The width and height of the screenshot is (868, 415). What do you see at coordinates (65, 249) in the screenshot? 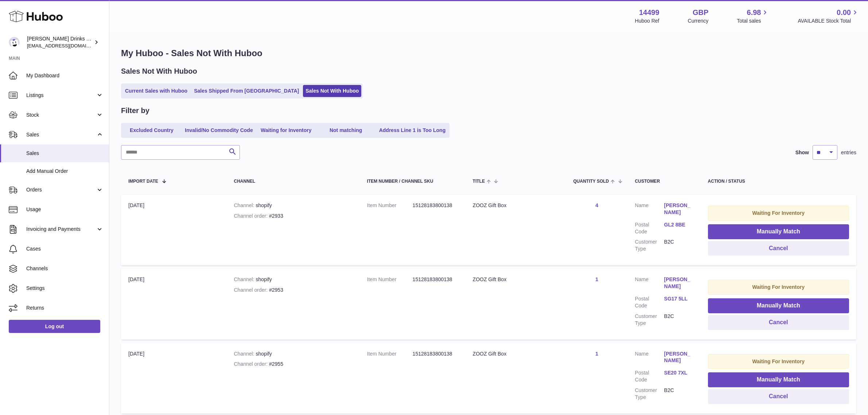
I see `span: Cases` at bounding box center [65, 249].